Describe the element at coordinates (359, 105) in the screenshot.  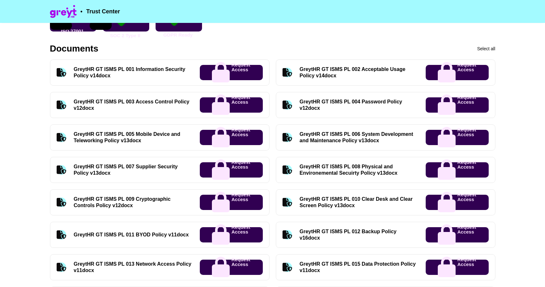
I see `div: GreytHR GT ISMS PL 004 Password Policy v12docx` at that location.